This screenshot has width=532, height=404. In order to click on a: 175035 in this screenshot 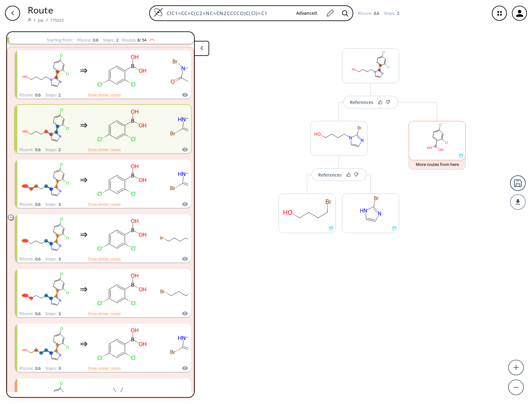, I will do `click(57, 20)`.